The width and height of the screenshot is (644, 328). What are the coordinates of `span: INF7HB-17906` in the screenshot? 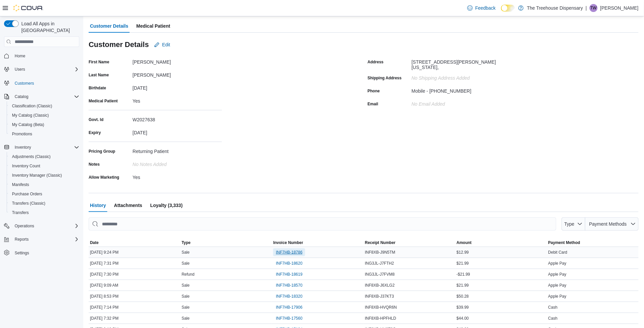 It's located at (289, 307).